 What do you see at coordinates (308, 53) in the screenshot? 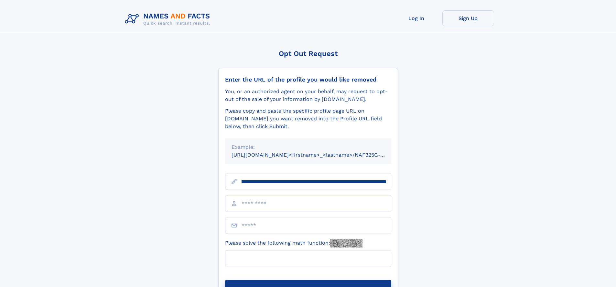
I see `div: Opt Out Request` at bounding box center [308, 53].